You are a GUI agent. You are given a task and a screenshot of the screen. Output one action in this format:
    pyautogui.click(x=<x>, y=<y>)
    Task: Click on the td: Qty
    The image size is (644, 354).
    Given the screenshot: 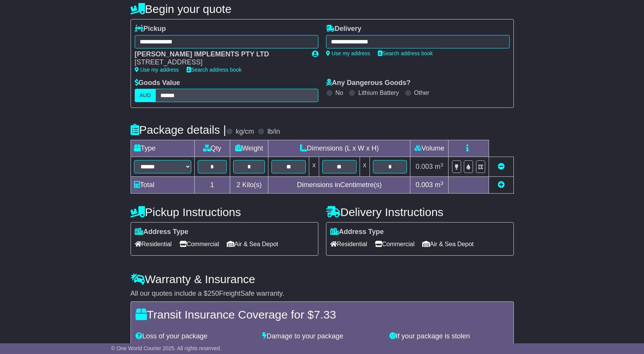 What is the action you would take?
    pyautogui.click(x=212, y=149)
    